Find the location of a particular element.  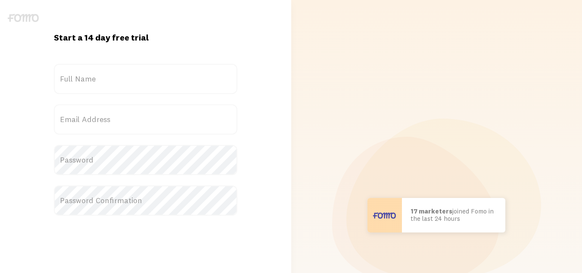

img: fomo-logo-gray-b99e0e8ada9f9040e2984d0d95b3b12da0074ffd48d1e5cb62ac37fc77b0b268.svg is located at coordinates (23, 18).